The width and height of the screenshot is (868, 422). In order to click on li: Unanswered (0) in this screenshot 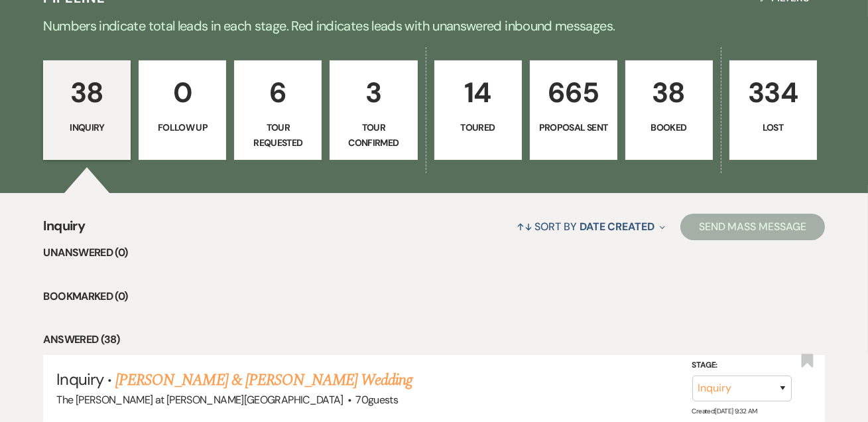, I will do `click(434, 253)`.